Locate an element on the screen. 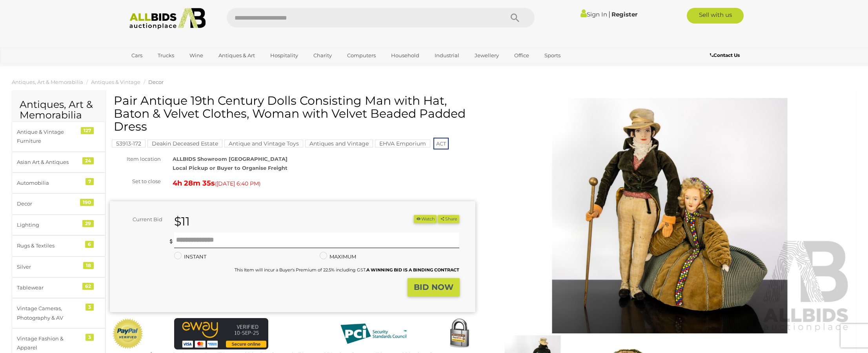 The image size is (868, 353). h1: Pair Antique 19th Century Dolls Consisting Man with Hat, Baton & Velvet Clothes, Woman with Velve... is located at coordinates (293, 113).